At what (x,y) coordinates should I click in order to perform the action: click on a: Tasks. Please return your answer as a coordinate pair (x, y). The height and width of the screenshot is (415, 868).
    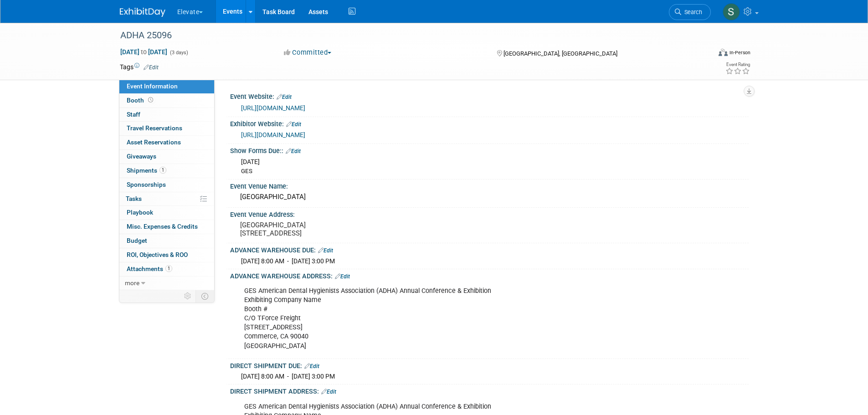
    Looking at the image, I should click on (167, 199).